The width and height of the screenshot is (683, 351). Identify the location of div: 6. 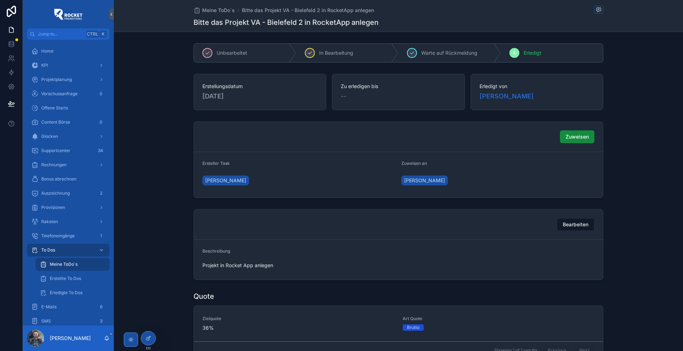
(101, 307).